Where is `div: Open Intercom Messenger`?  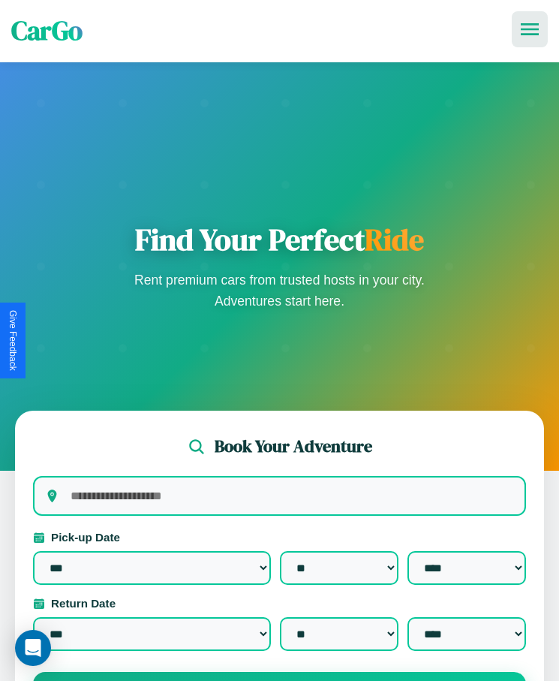
div: Open Intercom Messenger is located at coordinates (33, 648).